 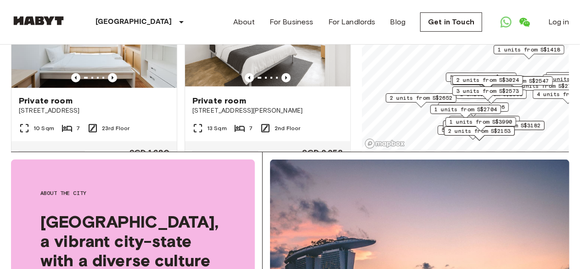 What do you see at coordinates (385, 143) in the screenshot?
I see `a: Mapbox logo` at bounding box center [385, 143].